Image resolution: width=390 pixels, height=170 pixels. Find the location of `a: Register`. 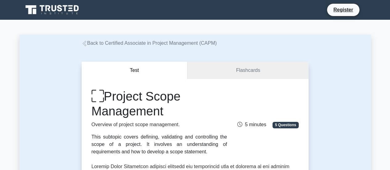

a: Register is located at coordinates (344, 10).